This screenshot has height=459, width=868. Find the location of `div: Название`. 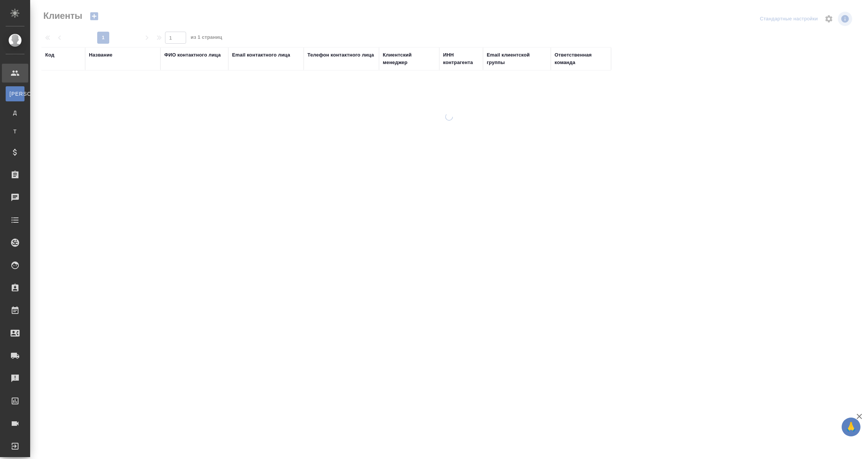

div: Название is located at coordinates (101, 55).